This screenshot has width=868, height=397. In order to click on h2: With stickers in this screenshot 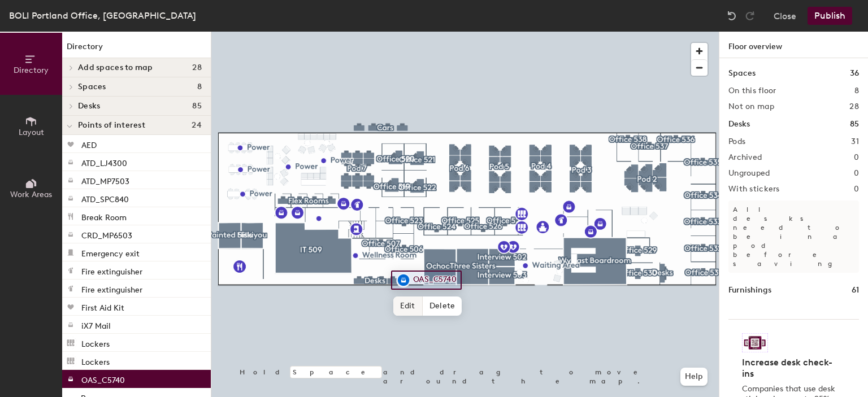, I will do `click(754, 189)`.